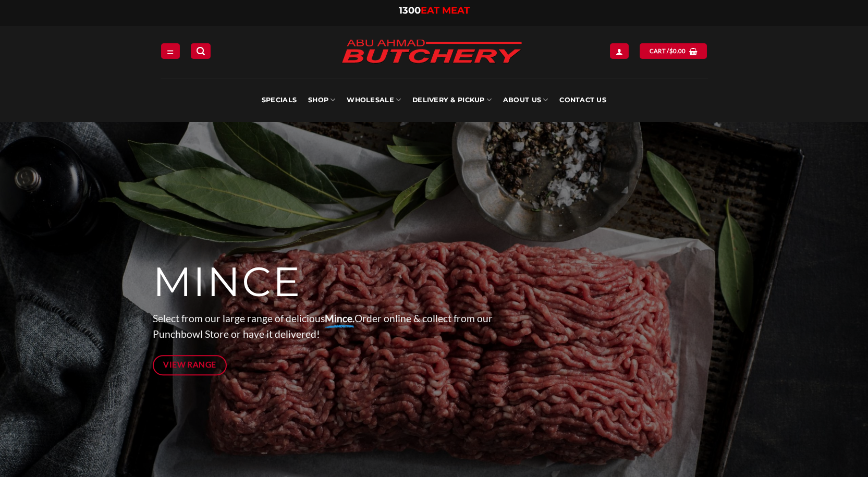  Describe the element at coordinates (226, 281) in the screenshot. I see `span: MINCE` at that location.